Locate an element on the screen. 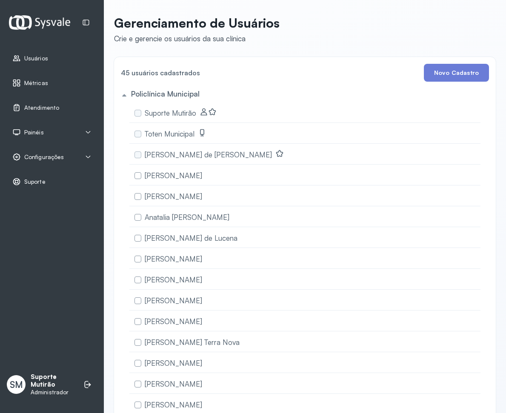 The height and width of the screenshot is (413, 506). p: Suporte Mutirão is located at coordinates (53, 381).